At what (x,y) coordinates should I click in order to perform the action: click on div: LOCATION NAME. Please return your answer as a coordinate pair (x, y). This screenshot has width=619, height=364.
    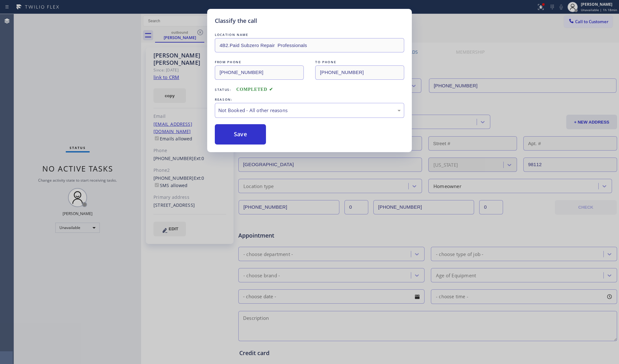
    Looking at the image, I should click on (310, 35).